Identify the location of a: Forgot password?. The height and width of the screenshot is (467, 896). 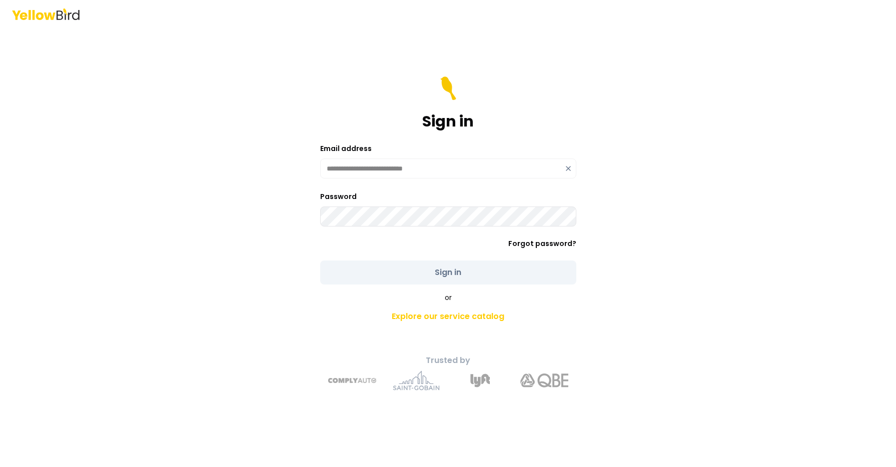
(542, 244).